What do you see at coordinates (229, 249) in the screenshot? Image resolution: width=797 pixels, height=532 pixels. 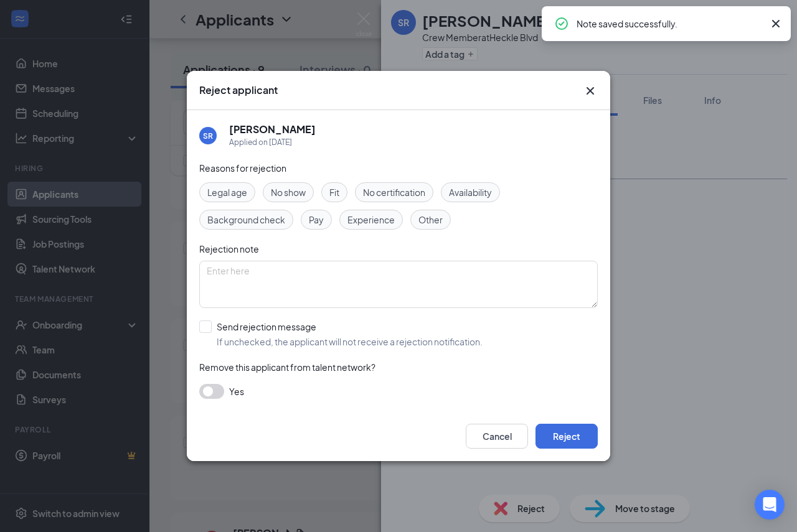 I see `span: Rejection note` at bounding box center [229, 249].